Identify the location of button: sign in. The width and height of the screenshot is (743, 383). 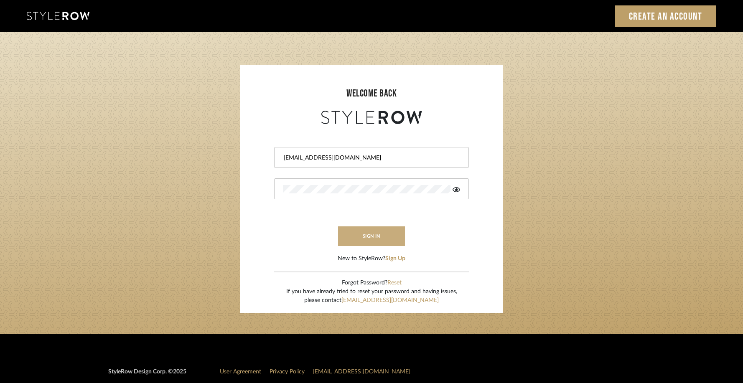
(371, 236).